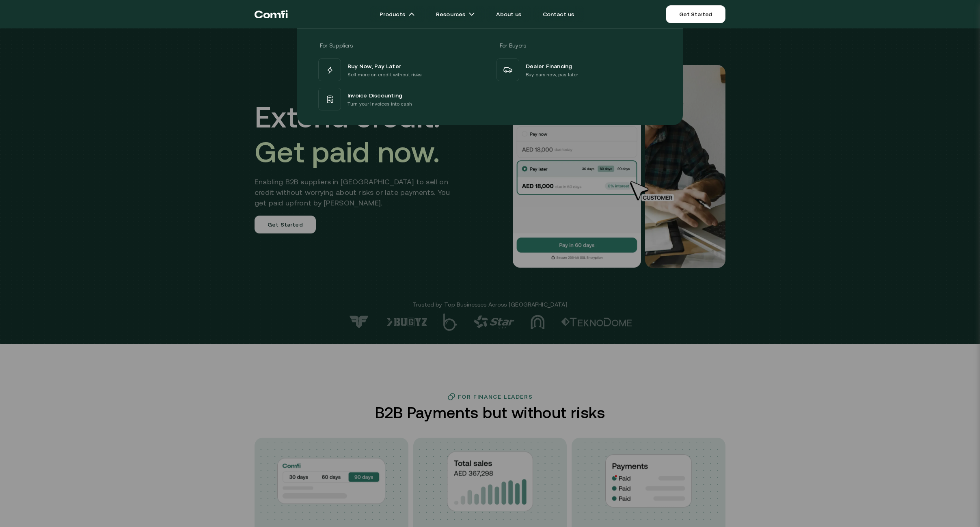  What do you see at coordinates (271, 14) in the screenshot?
I see `a: Return to the top of the Comfi home page` at bounding box center [271, 14].